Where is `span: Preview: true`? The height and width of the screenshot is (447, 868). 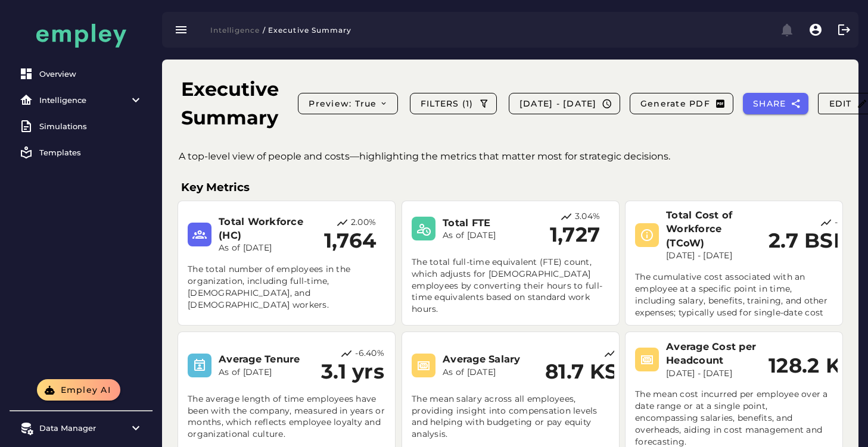 span: Preview: true is located at coordinates (348, 103).